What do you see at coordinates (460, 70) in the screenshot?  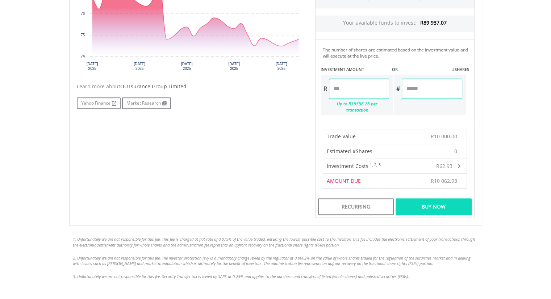 I see `label: #SHARES` at bounding box center [460, 70].